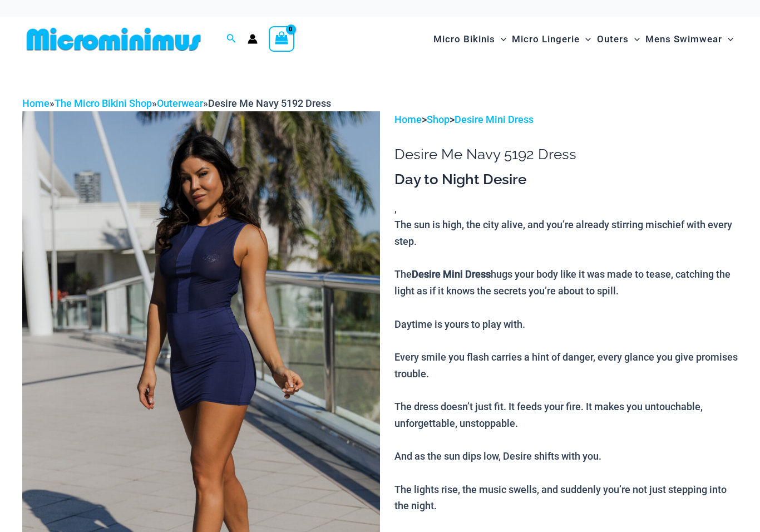 This screenshot has width=760, height=532. What do you see at coordinates (618, 39) in the screenshot?
I see `a: OutersMenu ToggleMenu Toggle` at bounding box center [618, 39].